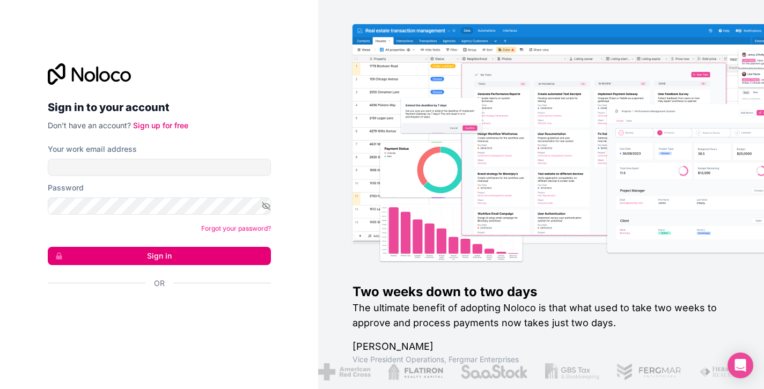 Image resolution: width=764 pixels, height=389 pixels. Describe the element at coordinates (412, 372) in the screenshot. I see `img: /assets/flatiron-C8eUkumj.png` at that location.